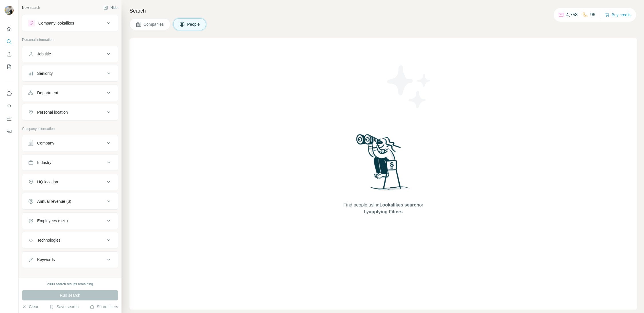 This screenshot has width=644, height=313. What do you see at coordinates (70, 221) in the screenshot?
I see `button: Employees (size)` at bounding box center [70, 221].